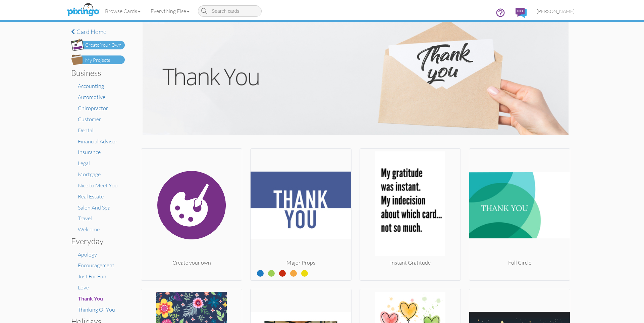 The height and width of the screenshot is (323, 644). I want to click on div: My Projects, so click(98, 60).